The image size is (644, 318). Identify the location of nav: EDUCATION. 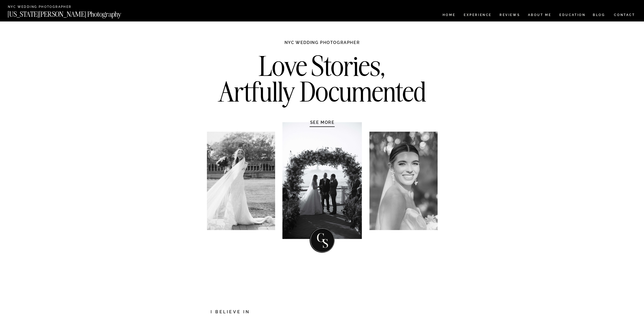
(572, 15).